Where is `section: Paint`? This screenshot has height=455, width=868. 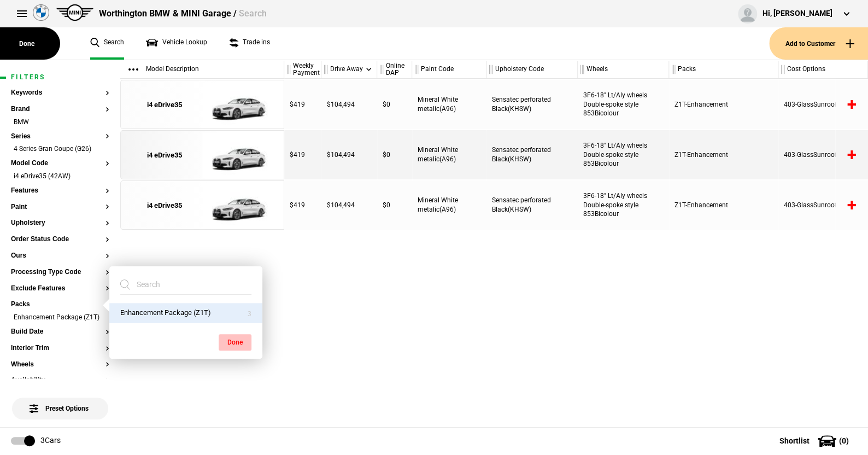 section: Paint is located at coordinates (60, 212).